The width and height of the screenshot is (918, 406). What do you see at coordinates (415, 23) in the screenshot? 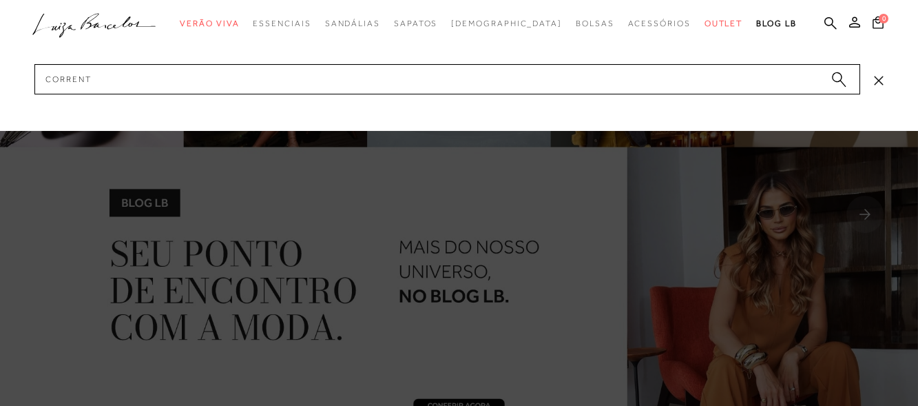
I see `span: Sapatos` at bounding box center [415, 23].